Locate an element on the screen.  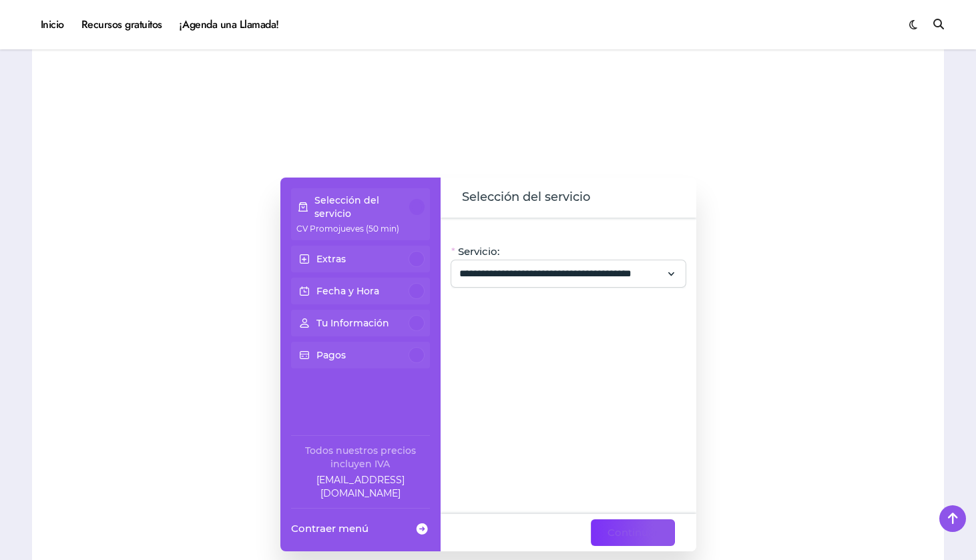
a: Recursos gratuitos is located at coordinates (122, 24).